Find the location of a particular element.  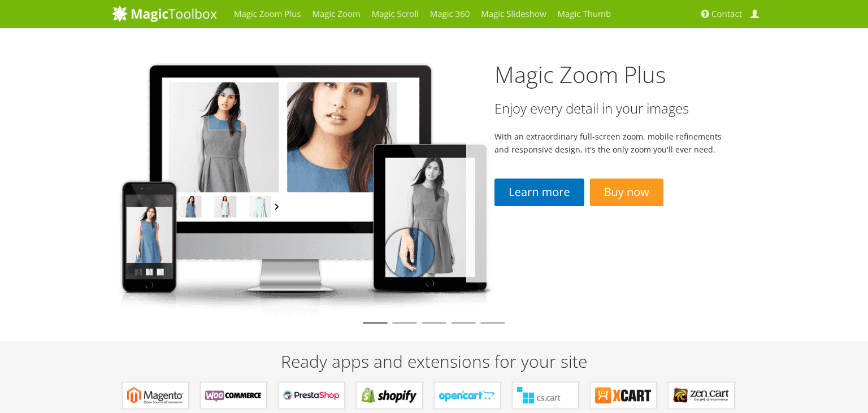

b: Modules for OpenCart is located at coordinates (467, 396).